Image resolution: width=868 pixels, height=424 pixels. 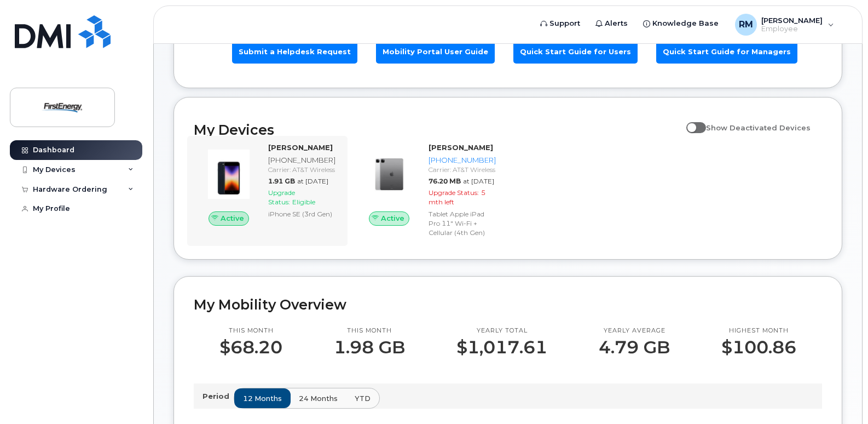 What do you see at coordinates (318, 398) in the screenshot?
I see `span: 24 months` at bounding box center [318, 398].